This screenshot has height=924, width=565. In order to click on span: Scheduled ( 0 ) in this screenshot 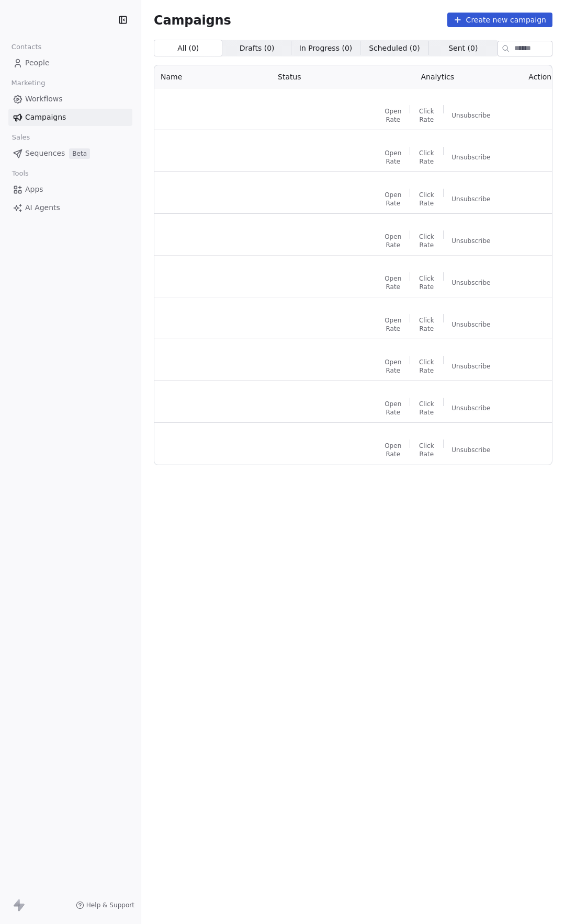, I will do `click(395, 48)`.